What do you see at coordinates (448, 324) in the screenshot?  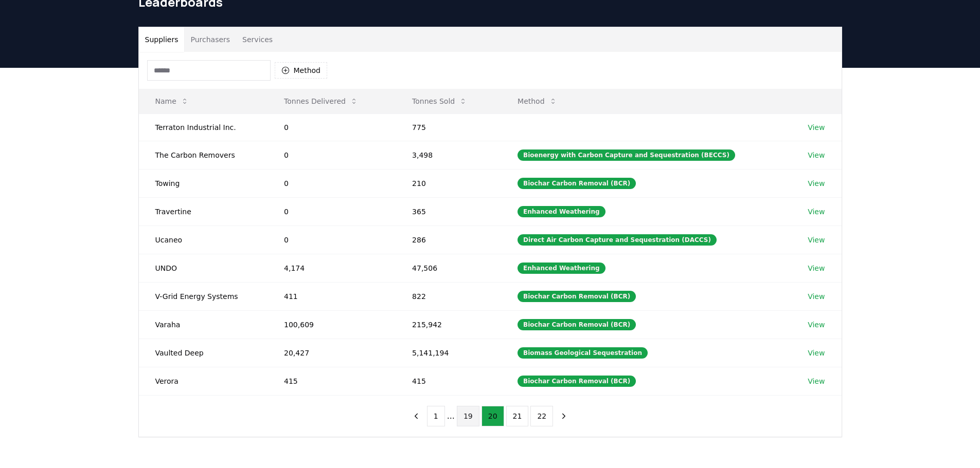 I see `td: 215,942` at bounding box center [448, 324].